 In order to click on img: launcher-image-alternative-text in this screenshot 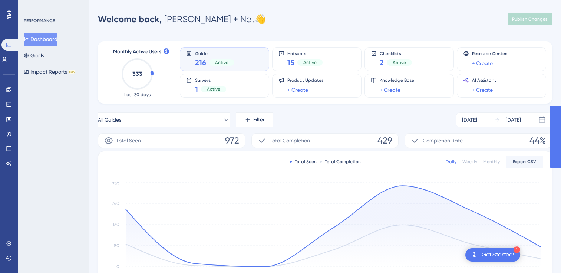, I will do `click(474, 255)`.